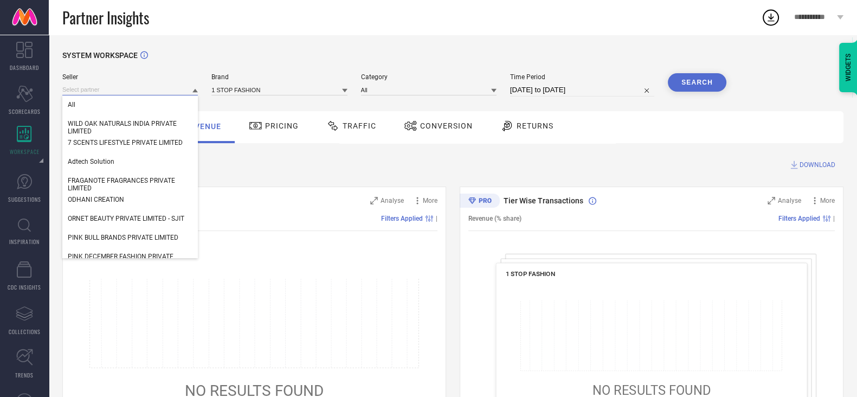 The width and height of the screenshot is (857, 397). What do you see at coordinates (535, 126) in the screenshot?
I see `span: Returns` at bounding box center [535, 126].